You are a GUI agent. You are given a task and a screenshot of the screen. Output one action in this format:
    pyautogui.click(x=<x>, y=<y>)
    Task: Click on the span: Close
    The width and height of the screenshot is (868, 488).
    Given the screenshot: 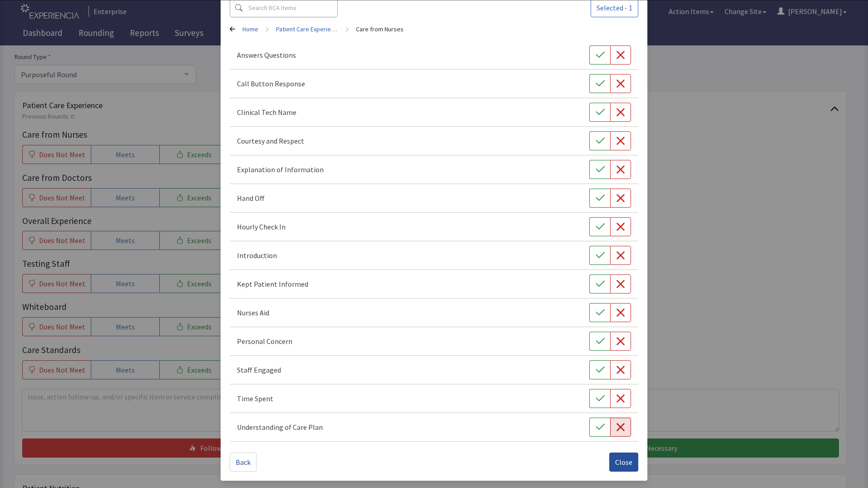 What is the action you would take?
    pyautogui.click(x=624, y=462)
    